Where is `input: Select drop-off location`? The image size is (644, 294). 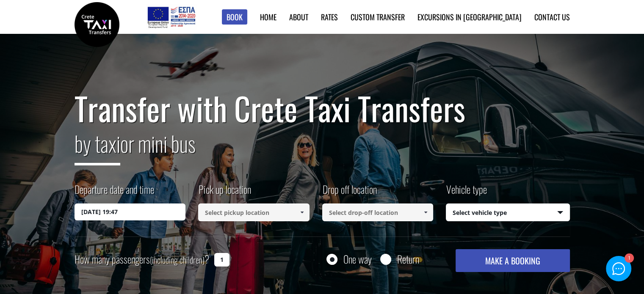 input: Select drop-off location is located at coordinates (378, 212).